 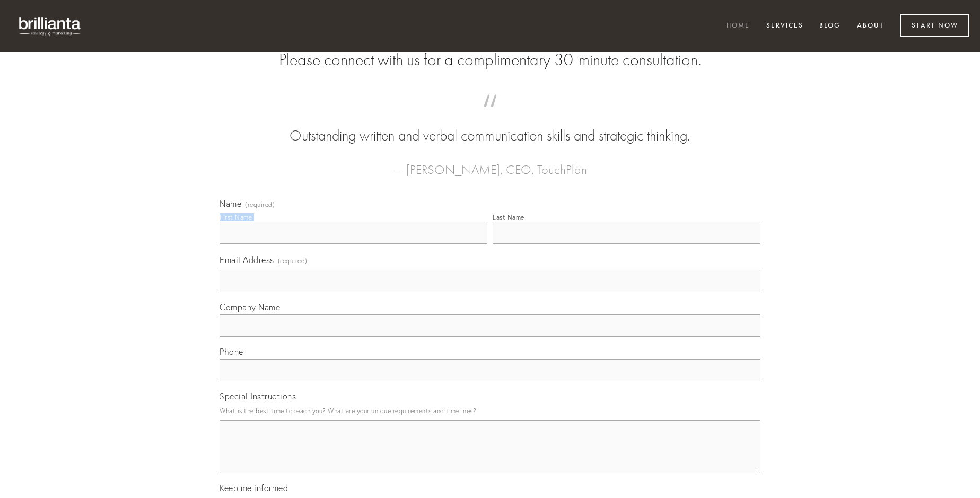 What do you see at coordinates (490, 410) in the screenshot?
I see `p: What is the best time to reach you? What are your unique requirements and timelines?` at bounding box center [490, 410].